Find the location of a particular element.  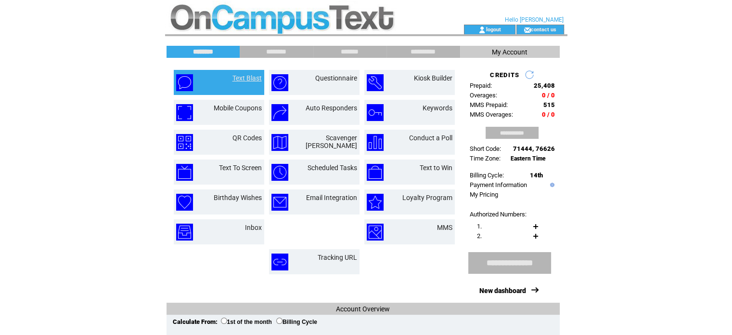

span: 14th is located at coordinates (536, 175).